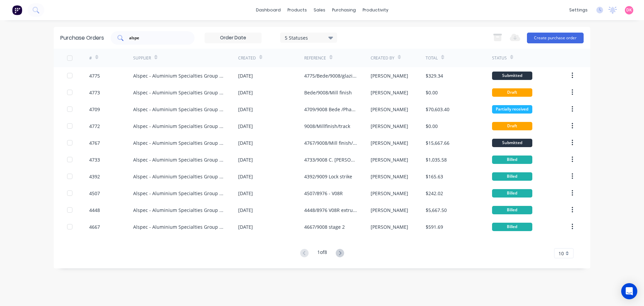 This screenshot has height=306, width=644. What do you see at coordinates (556, 38) in the screenshot?
I see `button: Create purchase order` at bounding box center [556, 38].